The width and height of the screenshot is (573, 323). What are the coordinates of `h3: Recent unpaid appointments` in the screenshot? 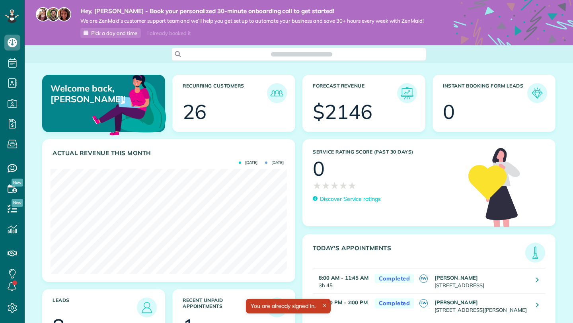 It's located at (225, 307).